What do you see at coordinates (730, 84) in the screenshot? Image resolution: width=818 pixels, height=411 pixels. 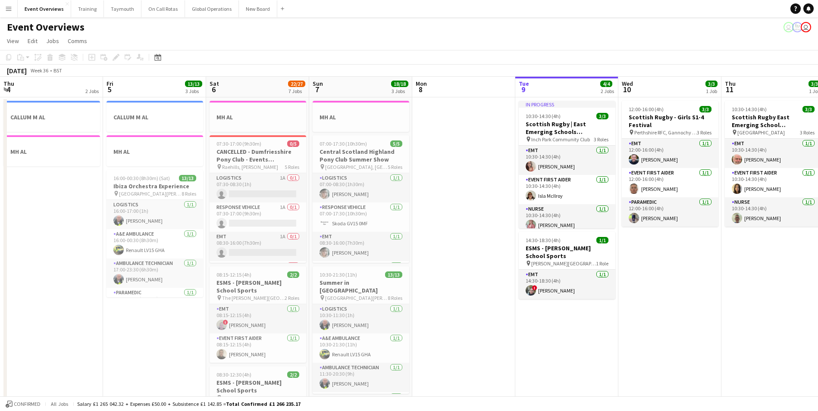 I see `span: Thu` at bounding box center [730, 84].